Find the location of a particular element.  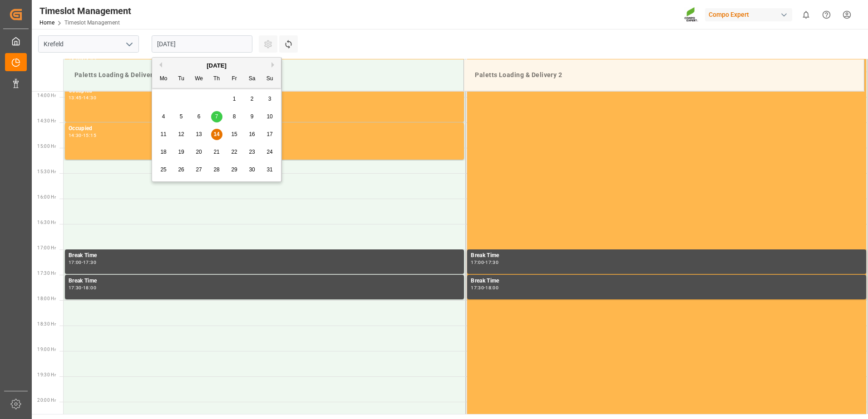

div: Choose Saturday, August 9th, 2025 is located at coordinates (252, 117).